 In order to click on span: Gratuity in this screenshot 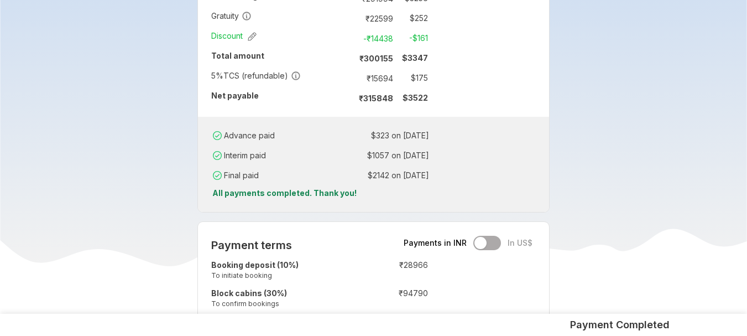, I will do `click(231, 16)`.